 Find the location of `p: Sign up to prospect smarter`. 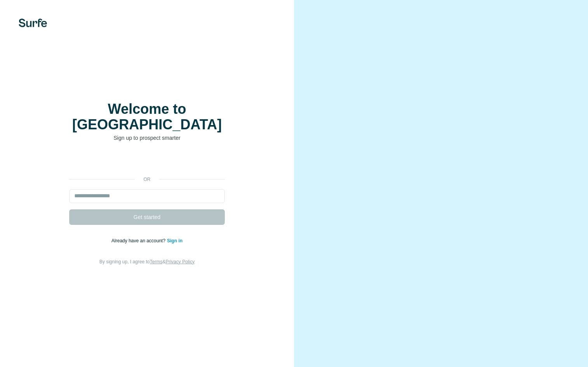

p: Sign up to prospect smarter is located at coordinates (147, 138).